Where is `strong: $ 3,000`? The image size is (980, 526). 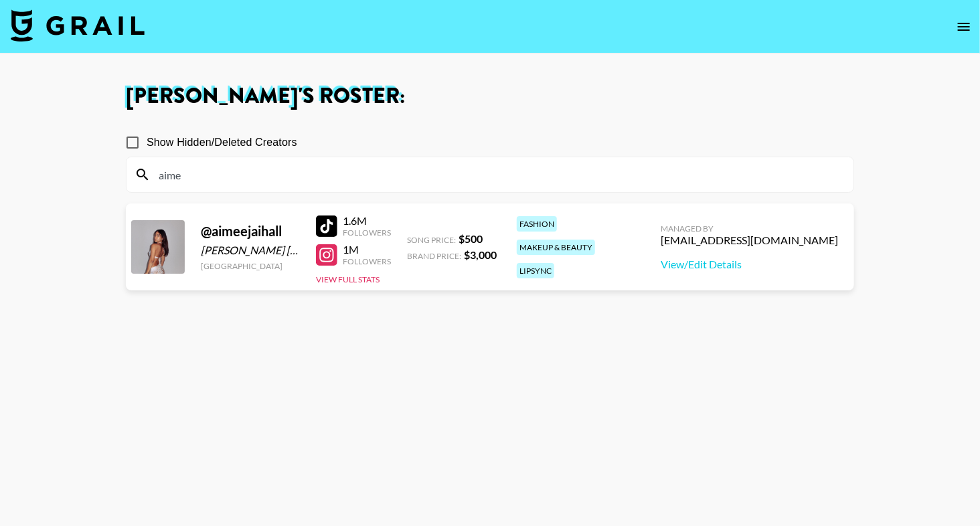 strong: $ 3,000 is located at coordinates (480, 254).